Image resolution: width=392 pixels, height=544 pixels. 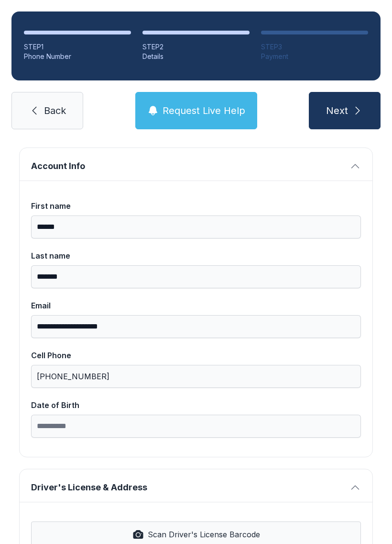 What do you see at coordinates (196, 47) in the screenshot?
I see `div: STEP 2` at bounding box center [196, 47].